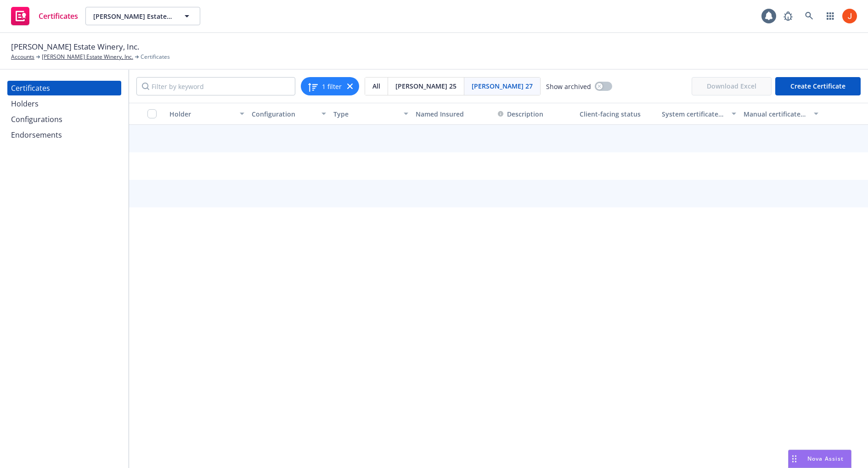  I want to click on div: Endorsements, so click(36, 135).